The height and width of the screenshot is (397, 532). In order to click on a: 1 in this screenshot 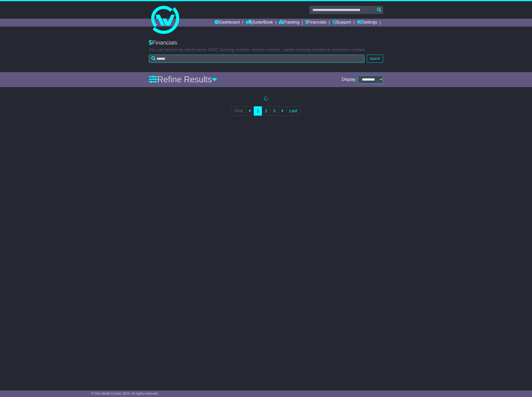, I will do `click(258, 111)`.